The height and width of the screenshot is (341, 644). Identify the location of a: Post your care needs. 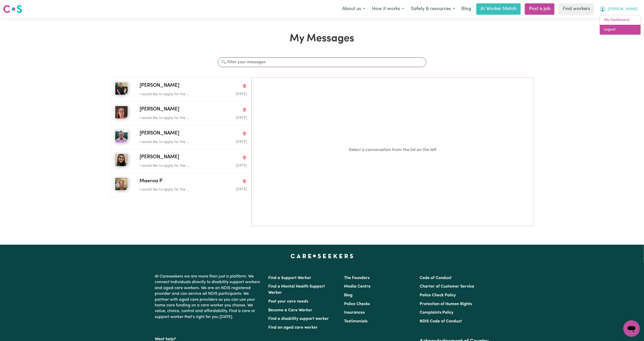
(288, 302).